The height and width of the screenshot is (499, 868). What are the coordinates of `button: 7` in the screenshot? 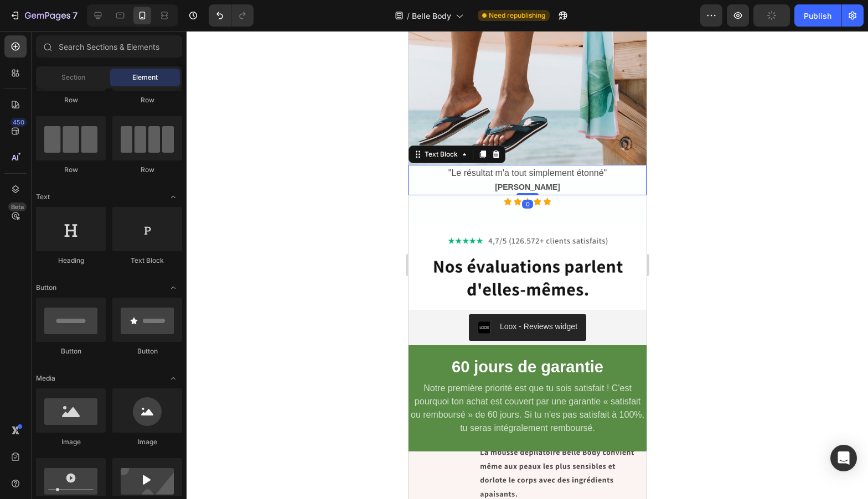 It's located at (43, 16).